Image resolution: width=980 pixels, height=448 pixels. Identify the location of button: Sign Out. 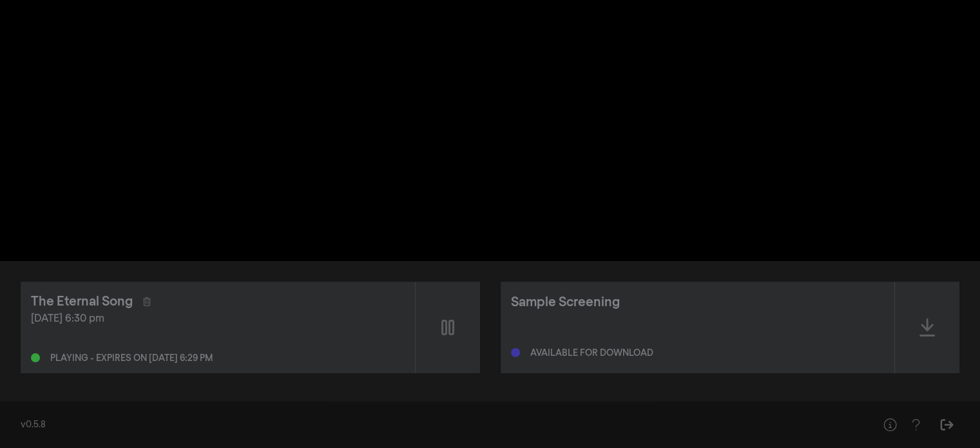
(947, 425).